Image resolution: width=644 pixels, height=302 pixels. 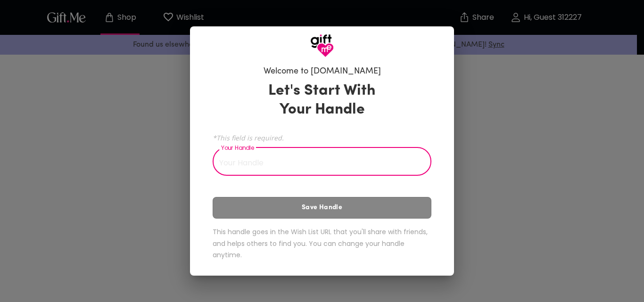 I want to click on img: GiftMe Logo, so click(x=322, y=46).